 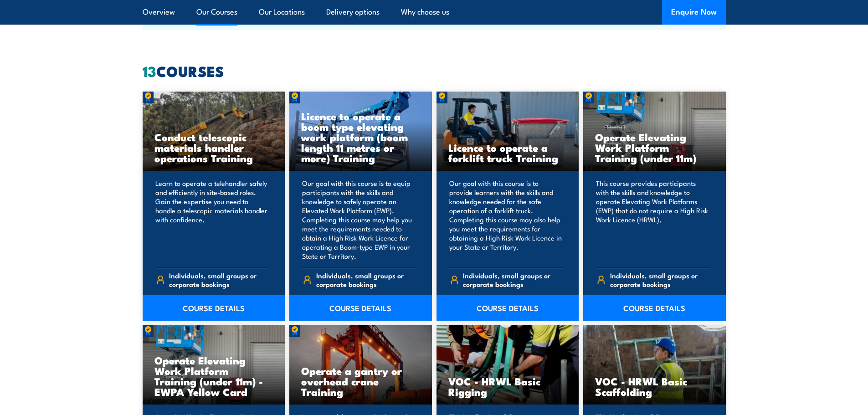 What do you see at coordinates (212, 219) in the screenshot?
I see `p: Learn to operate a telehandler safely and efficiently in site-based roles. Gain the expertise you...` at bounding box center [212, 219].